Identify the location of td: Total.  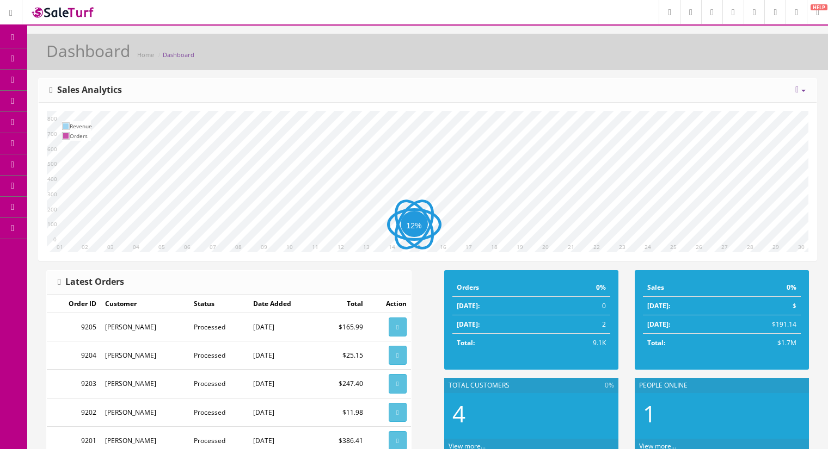
(342, 304).